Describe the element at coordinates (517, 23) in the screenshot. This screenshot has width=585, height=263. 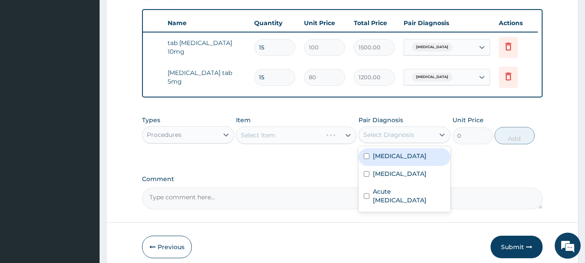
I see `th: Actions` at that location.